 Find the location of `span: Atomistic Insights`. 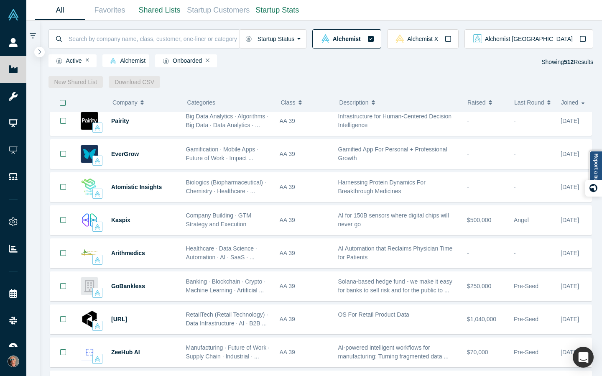

span: Atomistic Insights is located at coordinates (136, 187).